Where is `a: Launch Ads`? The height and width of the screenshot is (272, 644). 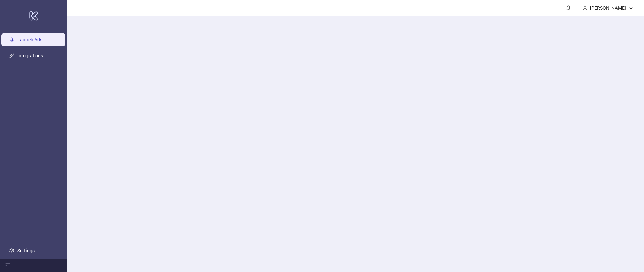
a: Launch Ads is located at coordinates (30, 39).